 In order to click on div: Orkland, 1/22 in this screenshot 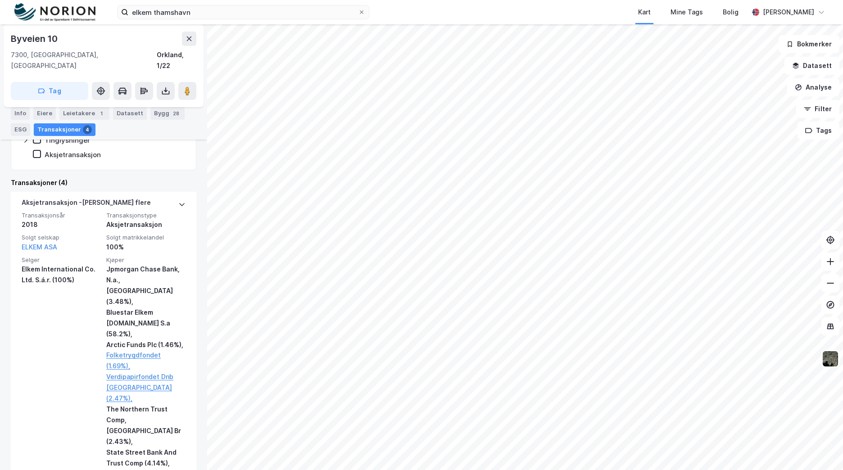, I will do `click(176, 60)`.